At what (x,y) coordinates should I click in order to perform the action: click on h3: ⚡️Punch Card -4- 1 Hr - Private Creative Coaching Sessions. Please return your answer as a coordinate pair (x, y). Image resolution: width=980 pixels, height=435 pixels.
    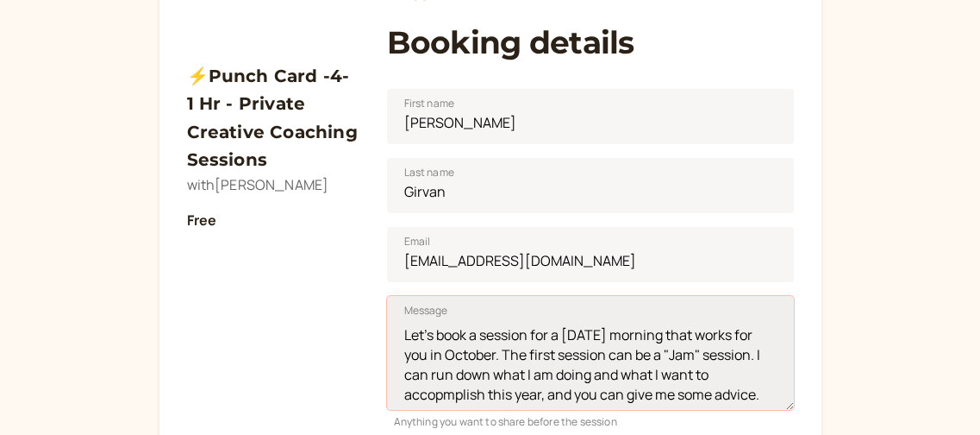
    Looking at the image, I should click on (274, 118).